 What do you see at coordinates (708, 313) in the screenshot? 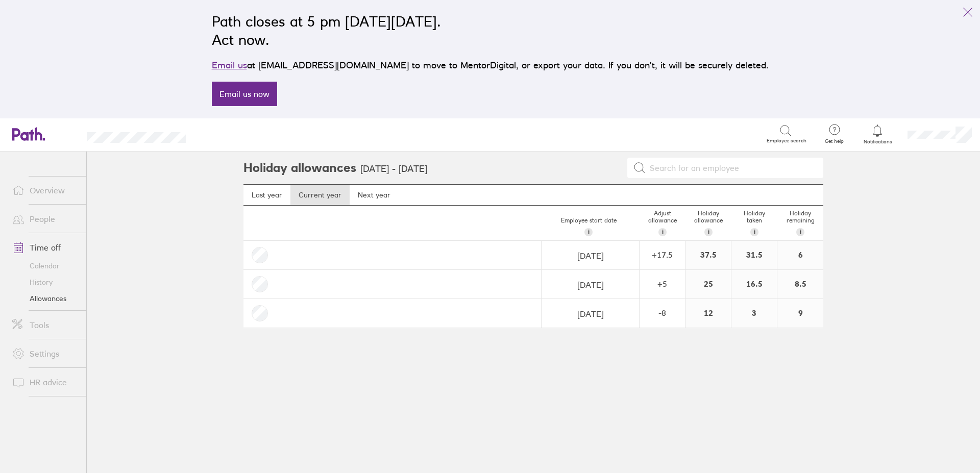
I see `div: 12` at bounding box center [708, 313].